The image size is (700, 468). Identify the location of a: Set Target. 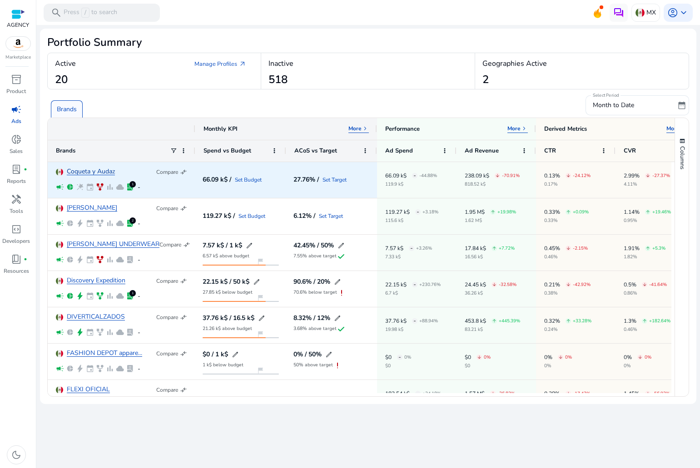
(334, 180).